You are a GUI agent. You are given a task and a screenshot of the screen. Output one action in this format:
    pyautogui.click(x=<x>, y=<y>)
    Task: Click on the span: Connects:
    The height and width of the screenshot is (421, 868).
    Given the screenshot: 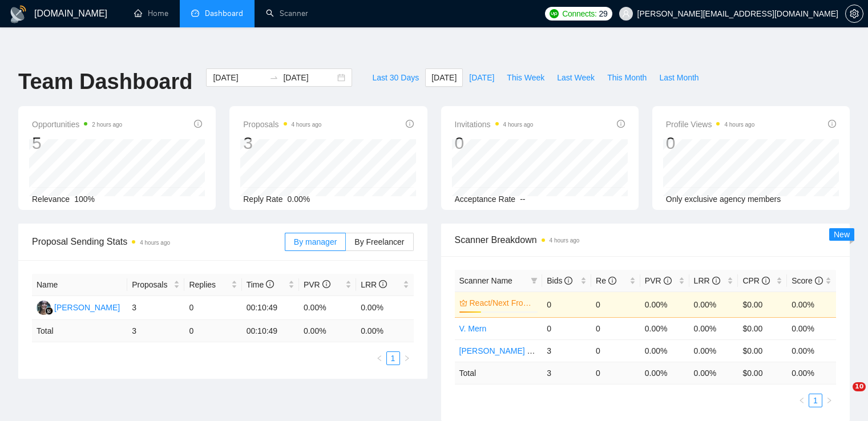 What is the action you would take?
    pyautogui.click(x=579, y=13)
    